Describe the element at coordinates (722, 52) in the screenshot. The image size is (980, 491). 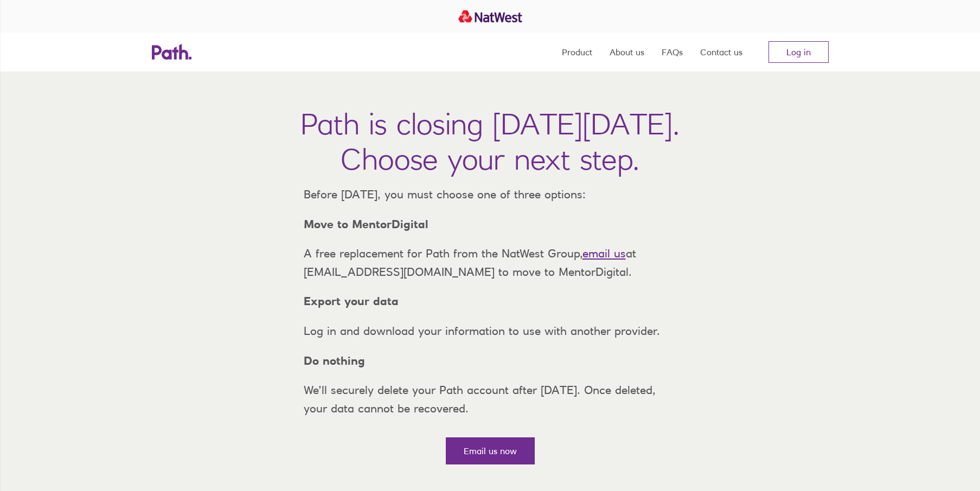
I see `a: Contact us` at that location.